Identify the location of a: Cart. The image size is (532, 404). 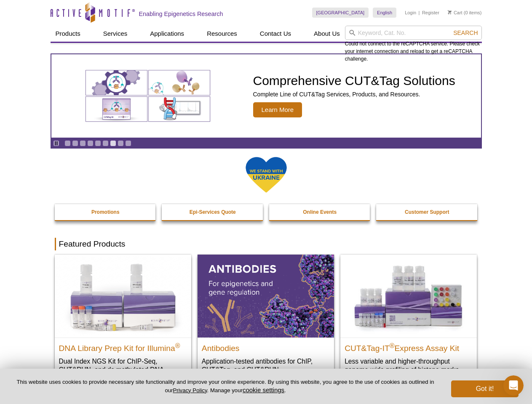
(455, 13).